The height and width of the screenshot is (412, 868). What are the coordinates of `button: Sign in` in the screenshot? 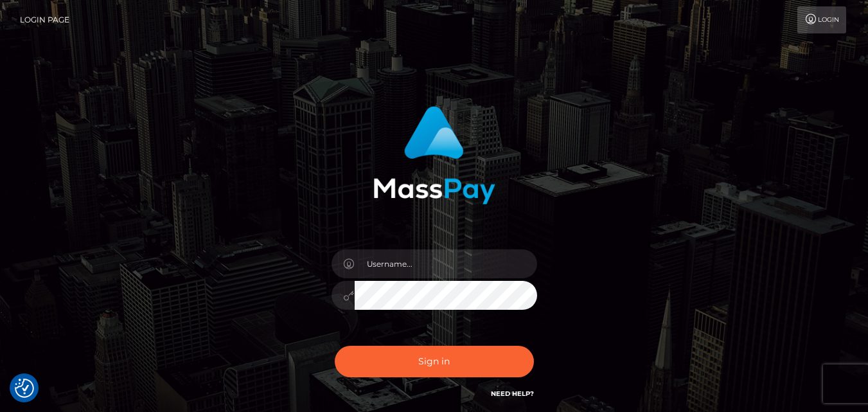 It's located at (434, 361).